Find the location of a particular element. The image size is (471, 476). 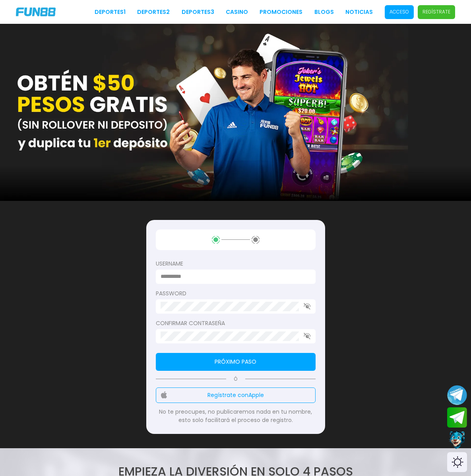

a: Deportes3 is located at coordinates (198, 12).